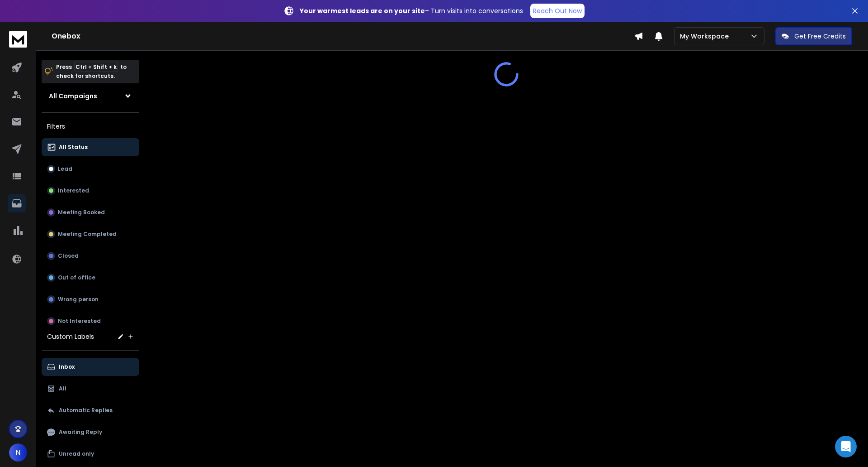  Describe the element at coordinates (814, 36) in the screenshot. I see `button: Get Free Credits` at that location.